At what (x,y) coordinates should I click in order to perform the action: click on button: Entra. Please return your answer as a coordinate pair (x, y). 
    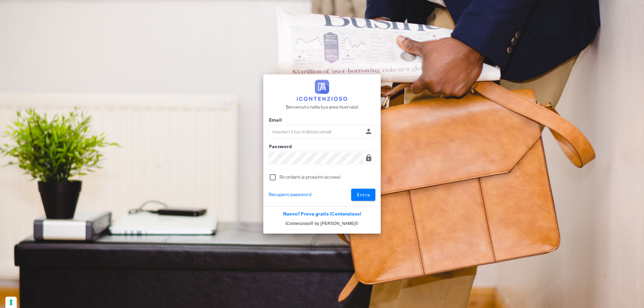
    Looking at the image, I should click on (363, 195).